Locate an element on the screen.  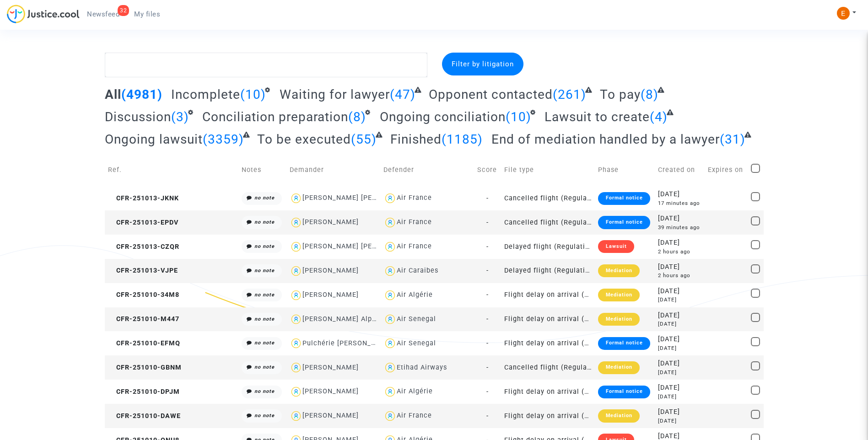
span: (1185) is located at coordinates (462, 139).